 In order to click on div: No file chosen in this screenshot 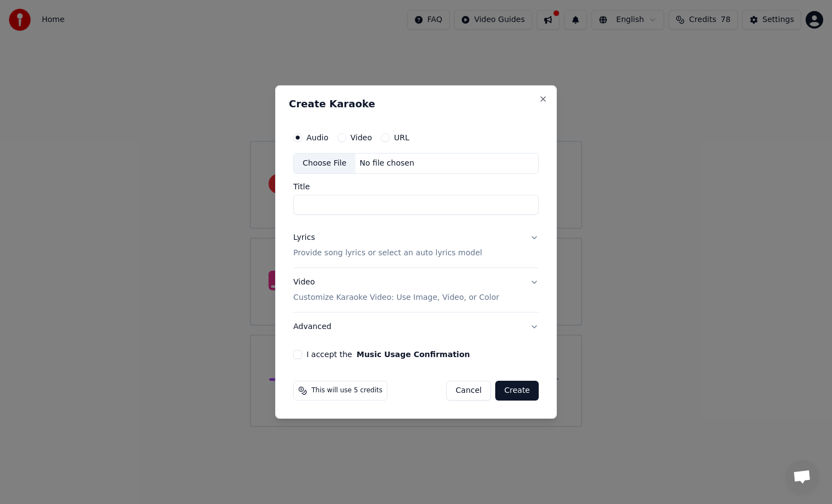, I will do `click(387, 163)`.